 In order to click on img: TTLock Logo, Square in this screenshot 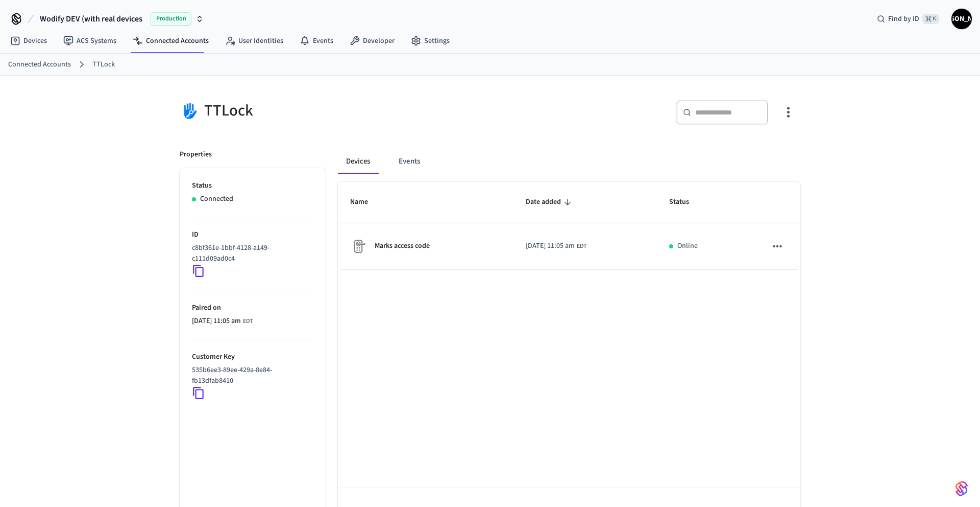, I will do `click(190, 110)`.